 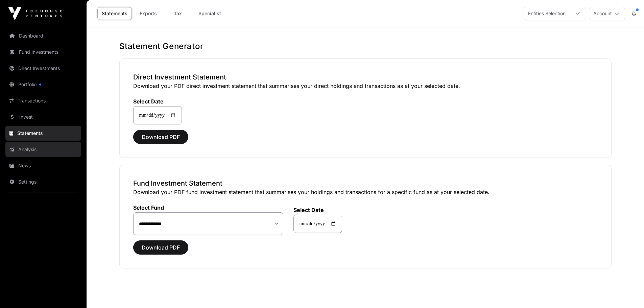 I want to click on p: Download your PDF fund investment statement that summarises your holdings and transactions for a ..., so click(x=365, y=192).